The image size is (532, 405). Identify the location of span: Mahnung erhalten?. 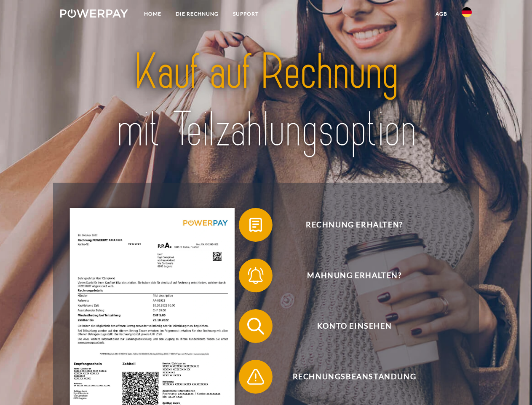
(355, 275).